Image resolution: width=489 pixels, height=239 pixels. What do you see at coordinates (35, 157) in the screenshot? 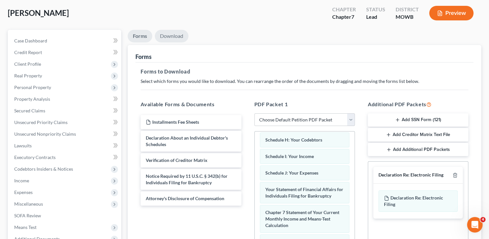
I see `span: Executory Contracts` at bounding box center [35, 157].